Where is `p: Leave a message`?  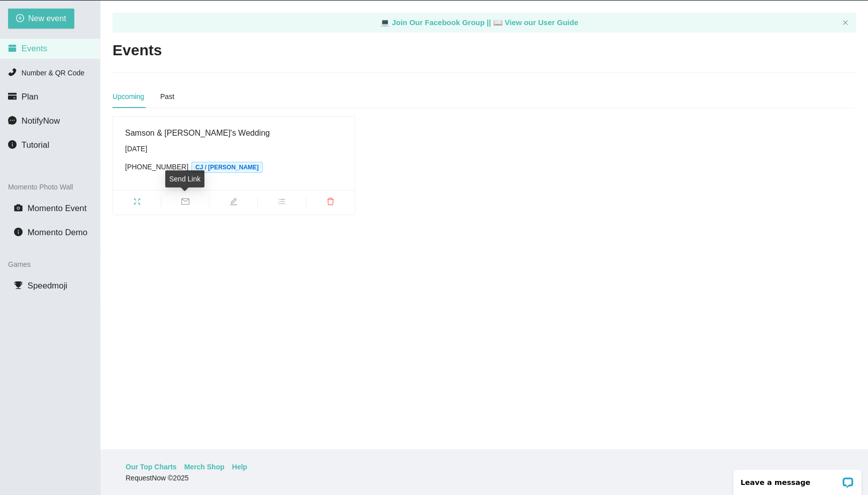
p: Leave a message is located at coordinates (64, 19).